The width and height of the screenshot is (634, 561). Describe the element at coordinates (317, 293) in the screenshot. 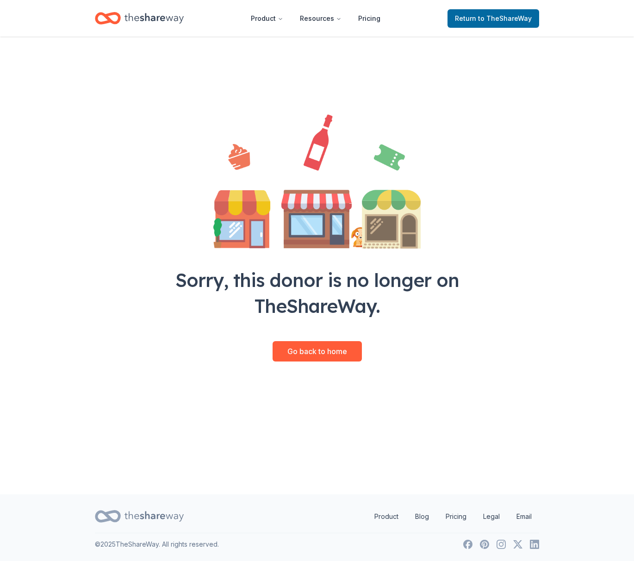

I see `div: Sorry, this donor is no longer on TheShareWay.` at that location.